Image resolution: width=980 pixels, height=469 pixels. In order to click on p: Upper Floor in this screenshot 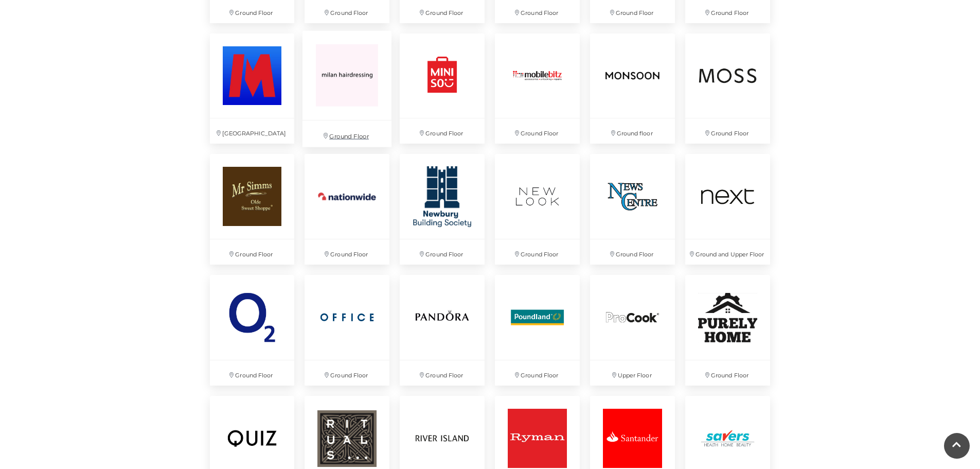, I will do `click(633, 373)`.